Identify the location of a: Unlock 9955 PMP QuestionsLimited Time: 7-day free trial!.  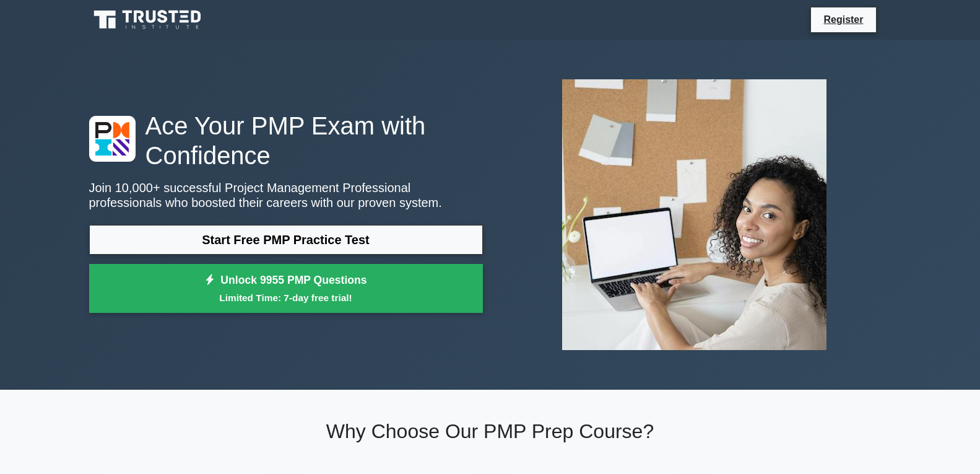
(286, 289).